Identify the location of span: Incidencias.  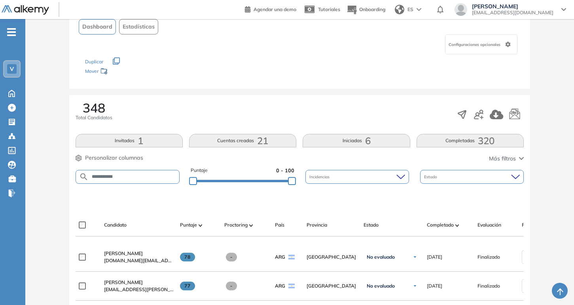
(320, 177).